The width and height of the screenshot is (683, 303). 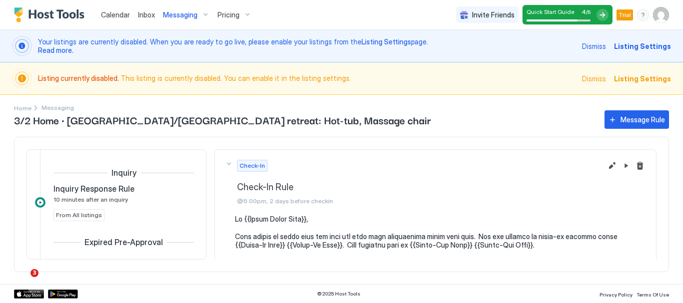 I want to click on span: Inquiry Response Rule, so click(x=94, y=189).